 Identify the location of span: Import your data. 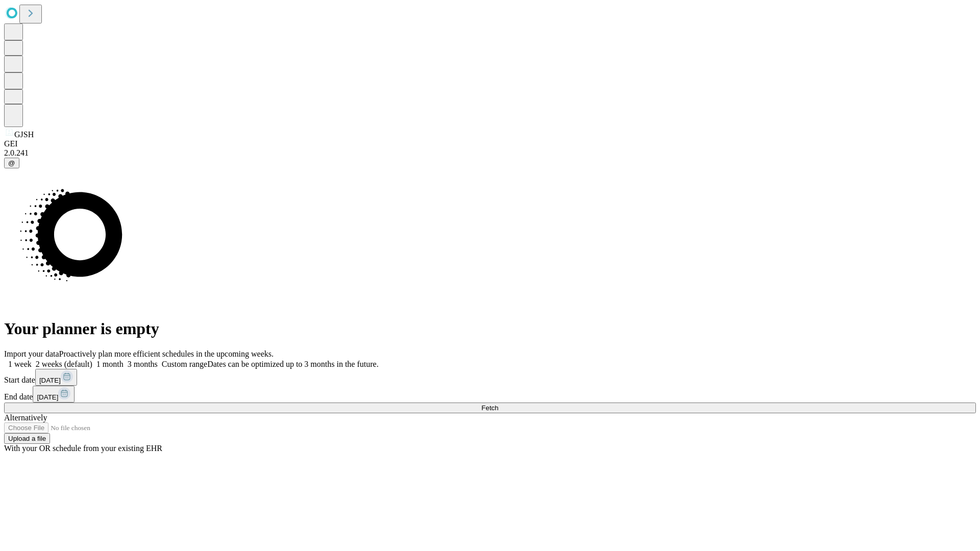
(31, 354).